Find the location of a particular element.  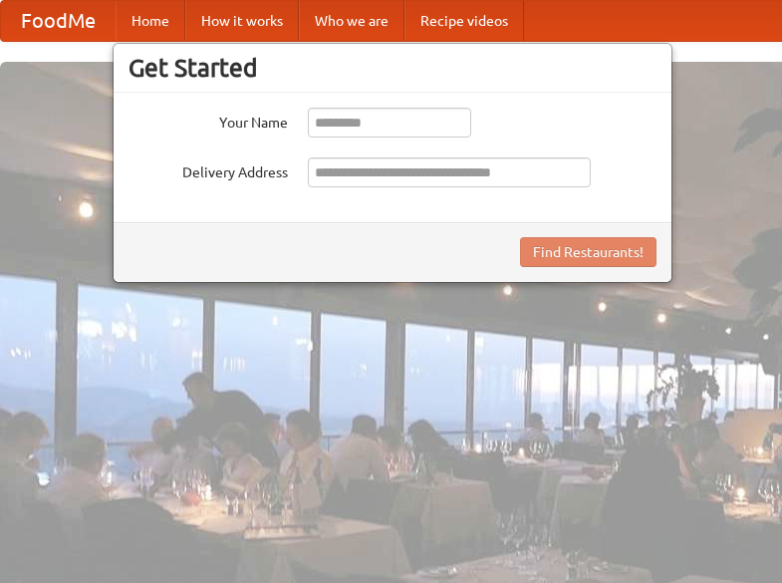

label: Your Name is located at coordinates (208, 120).